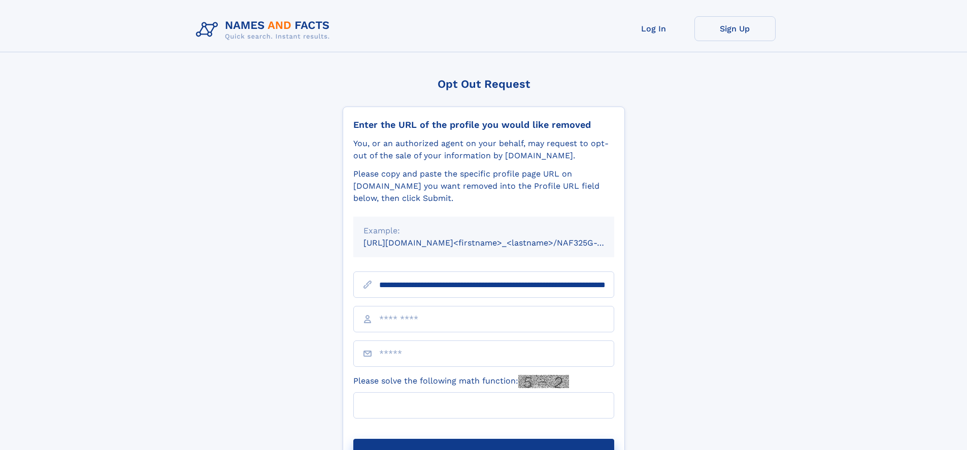 This screenshot has width=967, height=450. I want to click on div: Example:, so click(484, 231).